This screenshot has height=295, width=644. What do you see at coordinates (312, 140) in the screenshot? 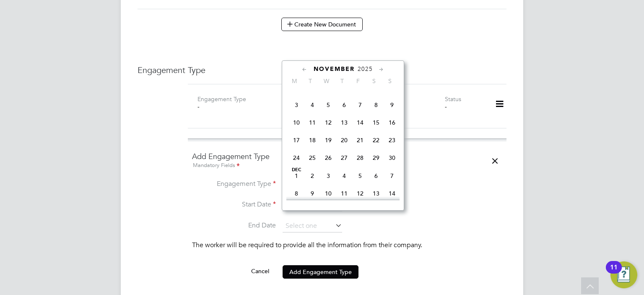
I see `span: 18` at bounding box center [312, 140].